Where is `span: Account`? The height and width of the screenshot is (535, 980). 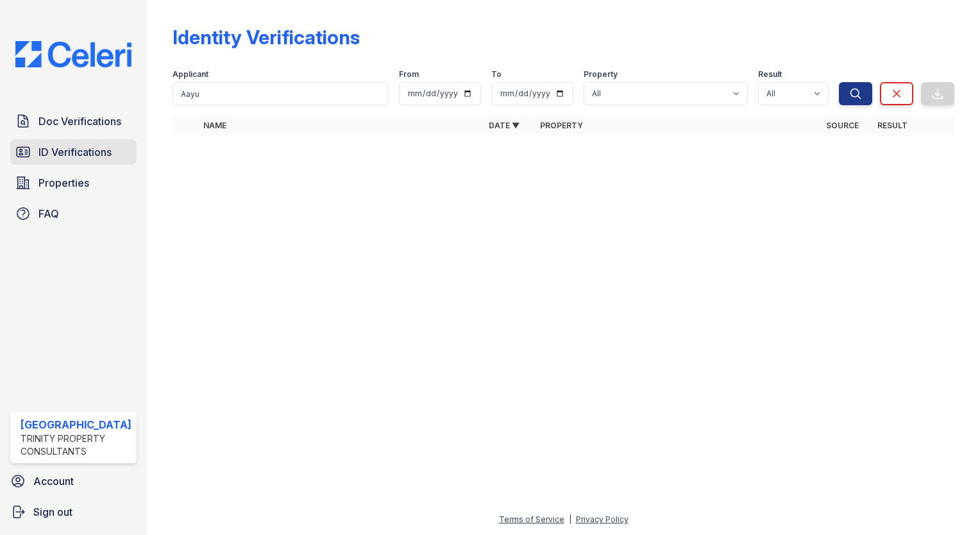
span: Account is located at coordinates (53, 481).